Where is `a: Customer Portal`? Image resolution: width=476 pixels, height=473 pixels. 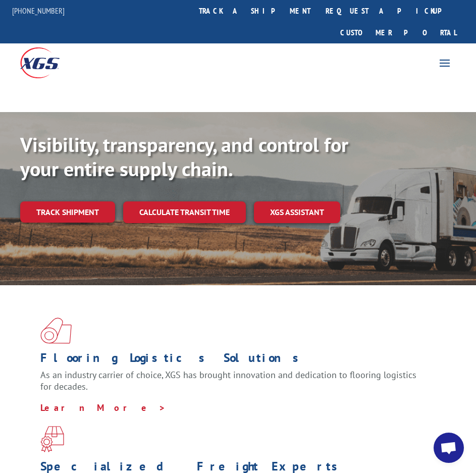
a: Customer Portal is located at coordinates (398, 32).